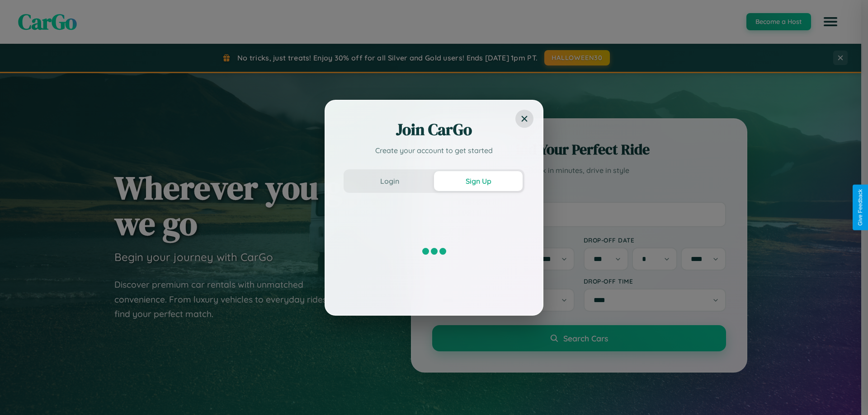 The image size is (868, 415). I want to click on div: Give Feedback, so click(860, 208).